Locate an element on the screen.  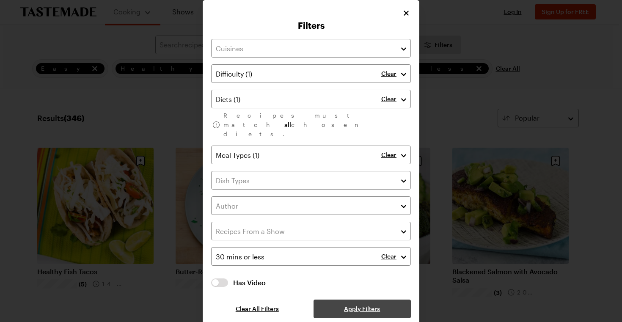
input: Dish Types is located at coordinates (311, 180).